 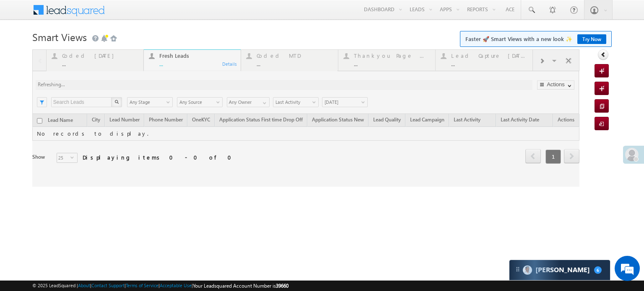 What do you see at coordinates (592, 39) in the screenshot?
I see `a: Try Now` at bounding box center [592, 39].